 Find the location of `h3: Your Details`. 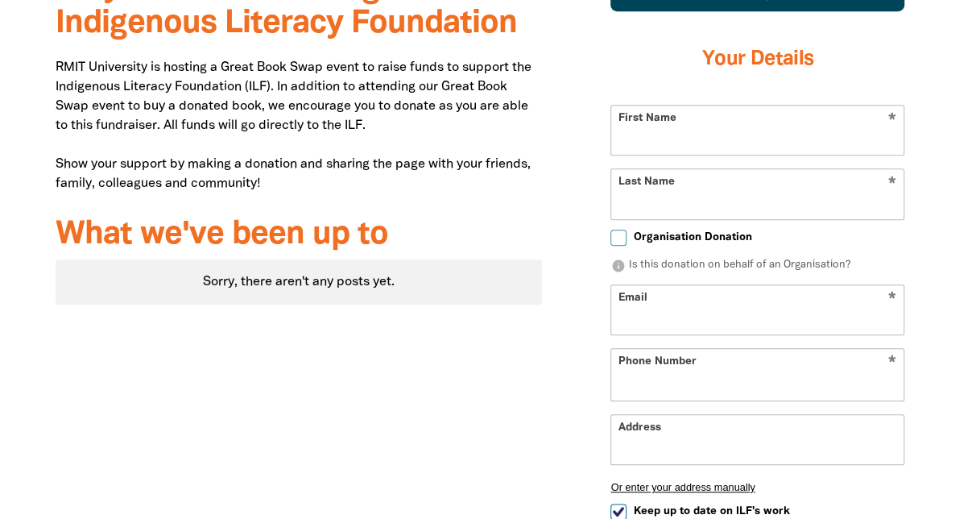

h3: Your Details is located at coordinates (757, 60).